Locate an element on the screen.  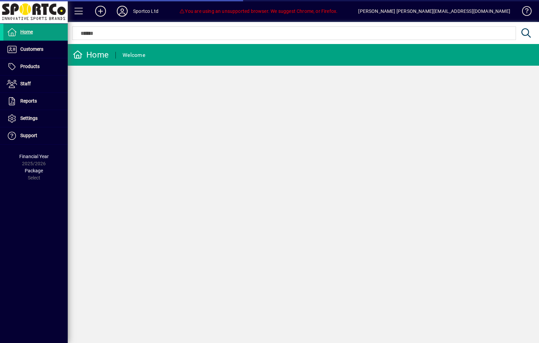
a: Staff is located at coordinates (36, 84).